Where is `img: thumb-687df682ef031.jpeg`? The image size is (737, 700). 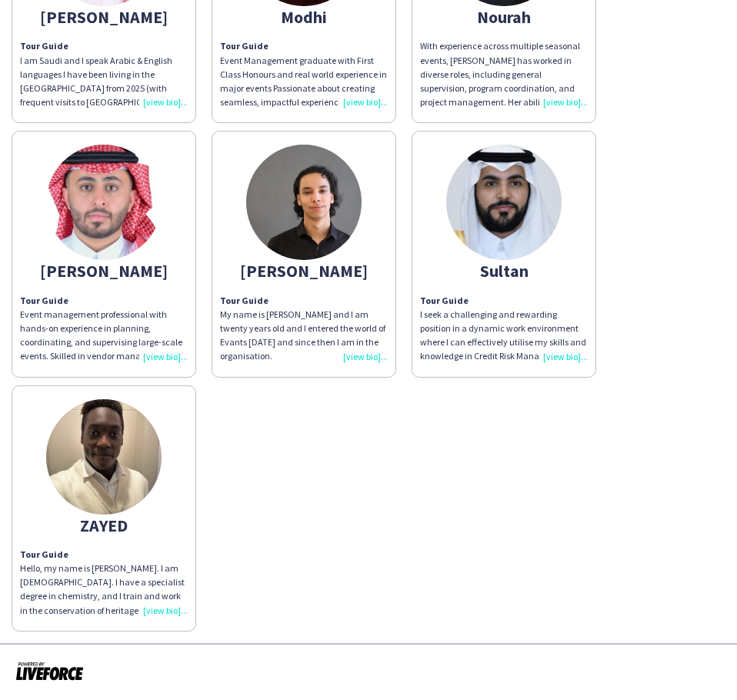
img: thumb-687df682ef031.jpeg is located at coordinates (104, 202).